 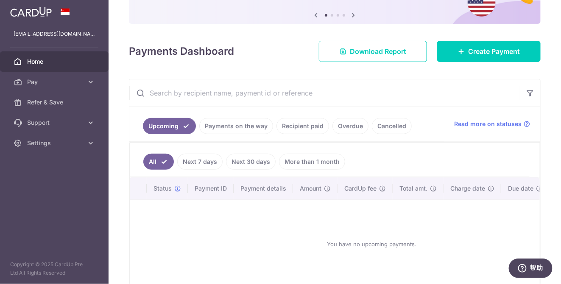 I want to click on a: All, so click(x=159, y=162).